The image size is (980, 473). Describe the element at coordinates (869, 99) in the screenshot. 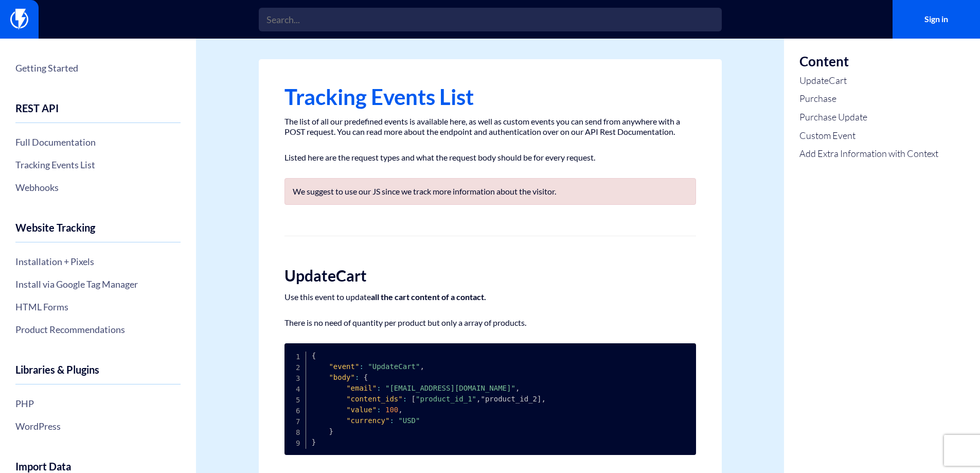

I see `a: Purchase` at that location.